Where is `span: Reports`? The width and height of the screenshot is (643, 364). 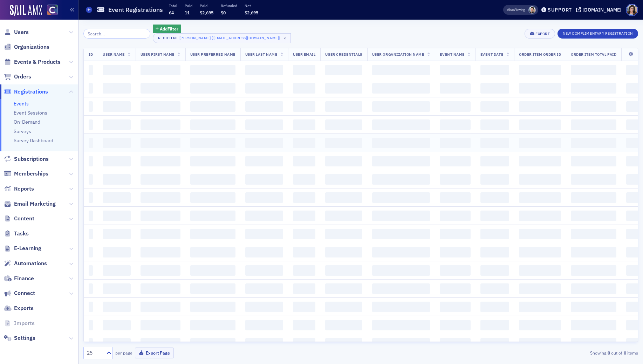
span: Reports is located at coordinates (24, 189).